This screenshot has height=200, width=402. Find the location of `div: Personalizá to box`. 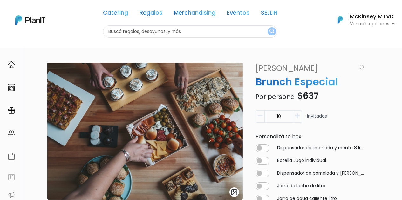

div: Personalizá to box is located at coordinates (309, 137).